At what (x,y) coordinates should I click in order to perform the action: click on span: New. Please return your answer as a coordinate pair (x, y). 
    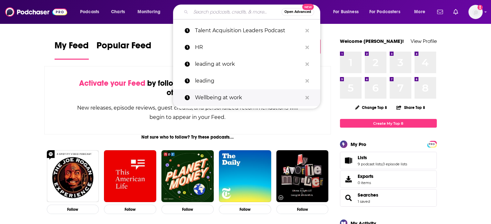
    Looking at the image, I should click on (308, 7).